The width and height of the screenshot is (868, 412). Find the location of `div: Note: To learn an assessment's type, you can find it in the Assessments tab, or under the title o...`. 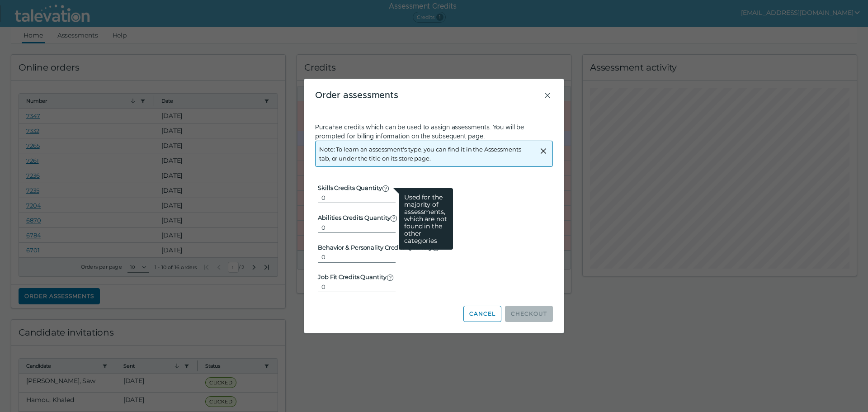

div: Note: To learn an assessment's type, you can find it in the Assessments tab, or under the title o... is located at coordinates (426, 154).